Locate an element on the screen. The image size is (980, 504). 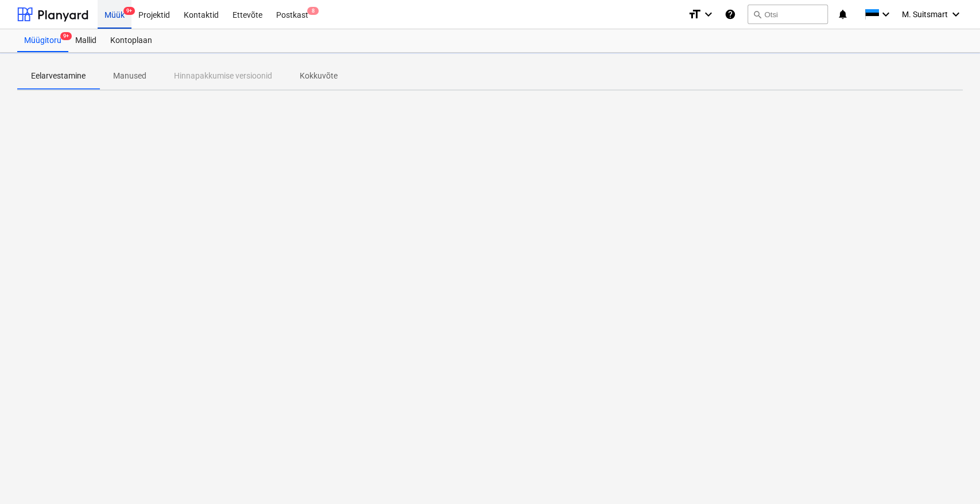
a: Müügitoru9+ is located at coordinates (43, 41).